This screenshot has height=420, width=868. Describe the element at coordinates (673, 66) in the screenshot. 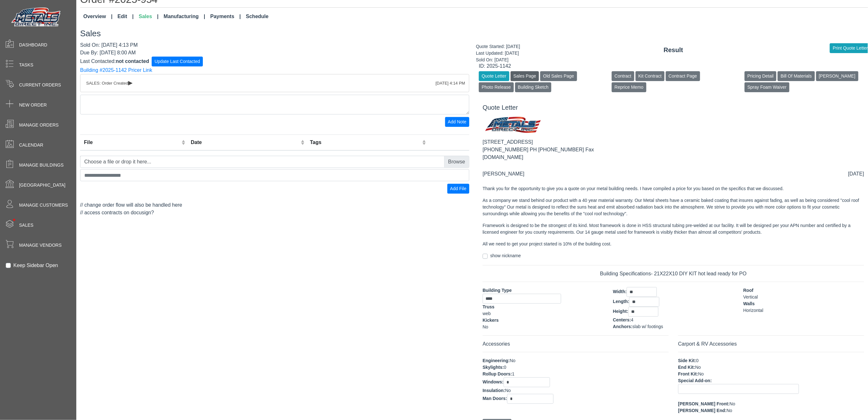

I see `div: ID: 2025-1142` at that location.